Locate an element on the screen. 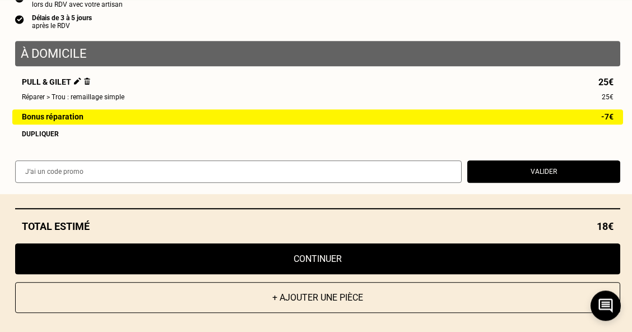 This screenshot has height=332, width=632. div: après le RDV is located at coordinates (62, 26).